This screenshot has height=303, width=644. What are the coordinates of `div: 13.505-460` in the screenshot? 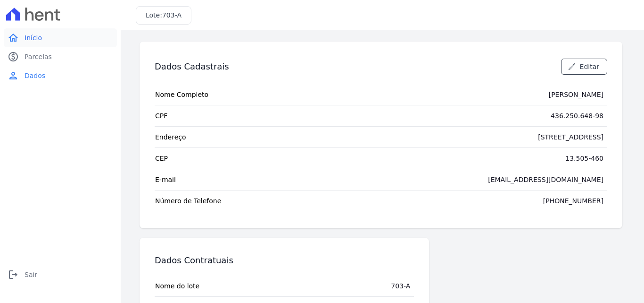 It's located at (584, 158).